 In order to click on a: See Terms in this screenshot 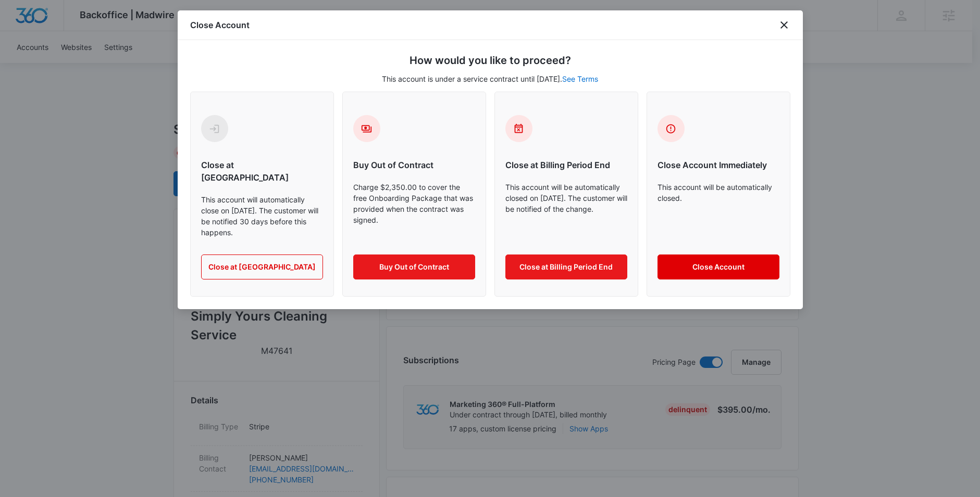, I will do `click(580, 79)`.